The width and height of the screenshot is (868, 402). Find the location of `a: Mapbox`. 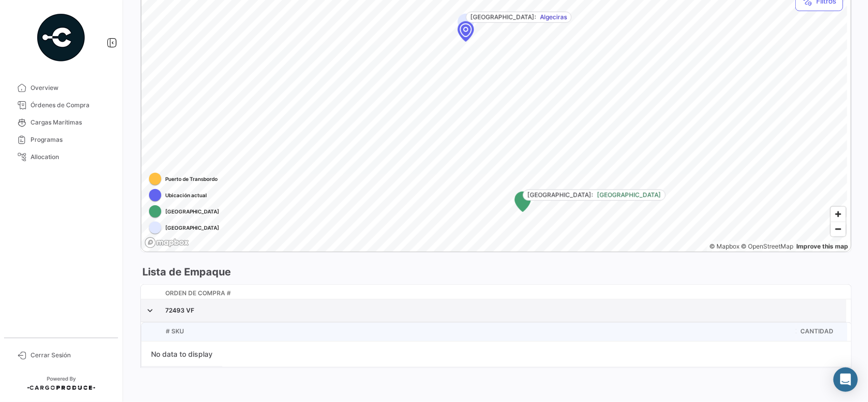

a: Mapbox is located at coordinates (724, 246).